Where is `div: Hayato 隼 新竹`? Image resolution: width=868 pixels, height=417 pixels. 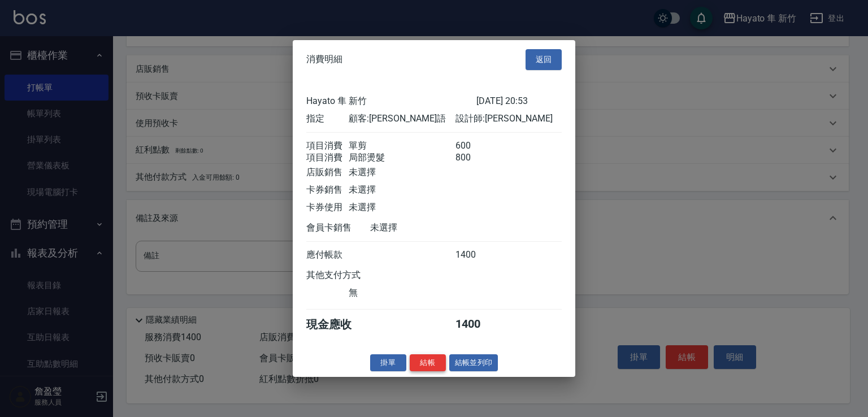 div: Hayato 隼 新竹 is located at coordinates (391, 100).